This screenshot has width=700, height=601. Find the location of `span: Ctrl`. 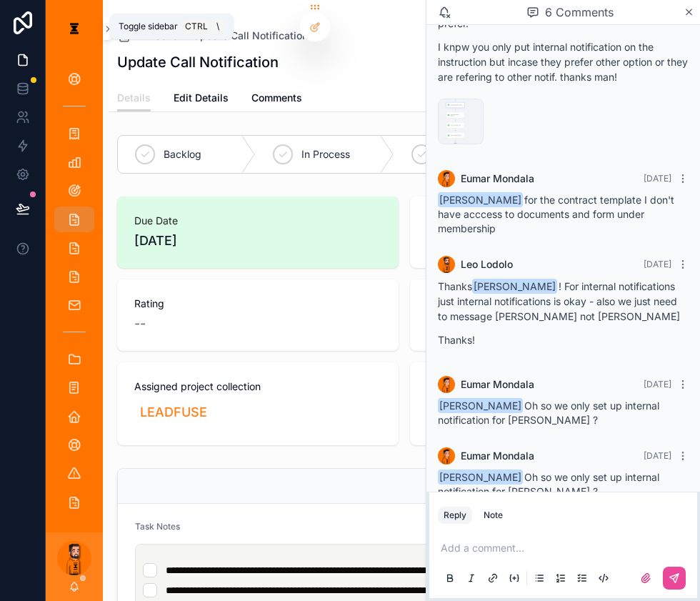

span: Ctrl is located at coordinates (196, 26).